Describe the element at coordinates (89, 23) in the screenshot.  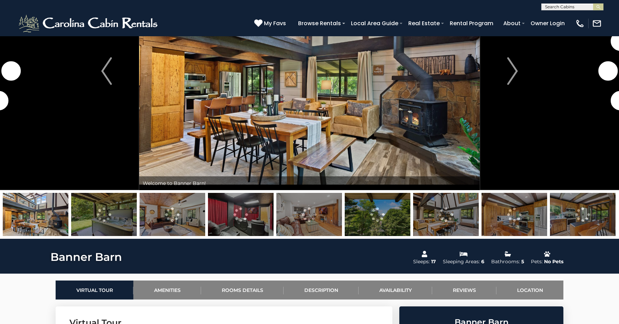
I see `img: White-1-2.png` at that location.